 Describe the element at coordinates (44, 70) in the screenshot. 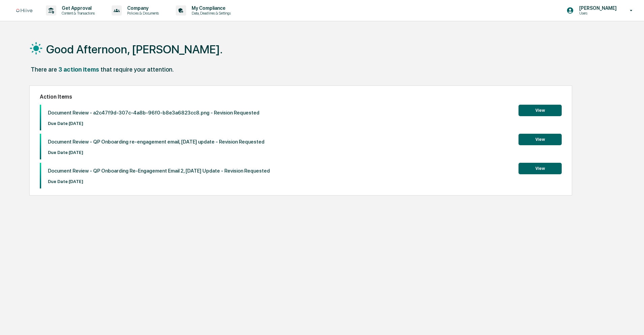

I see `div: There are` at that location.